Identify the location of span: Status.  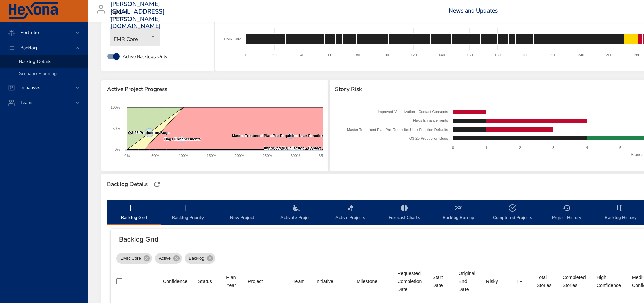
(206, 281).